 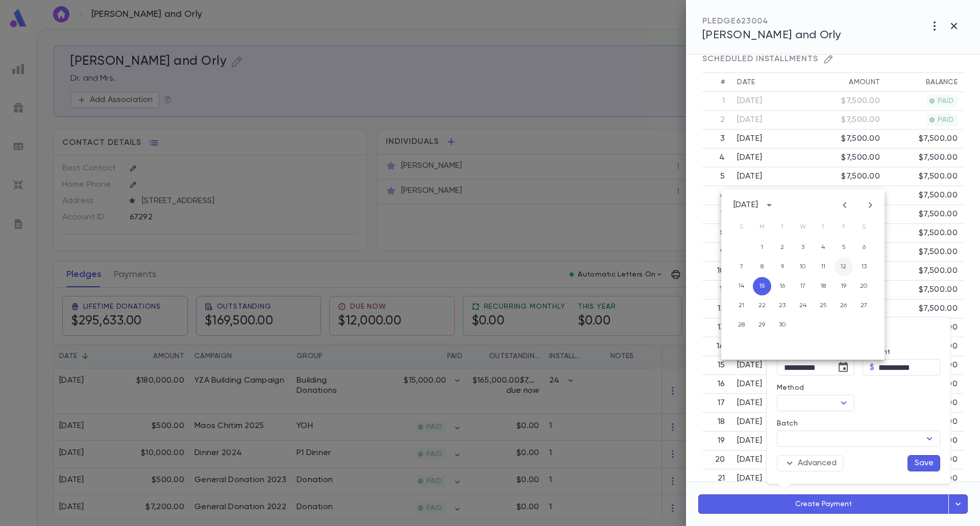 I want to click on button: 20, so click(x=864, y=286).